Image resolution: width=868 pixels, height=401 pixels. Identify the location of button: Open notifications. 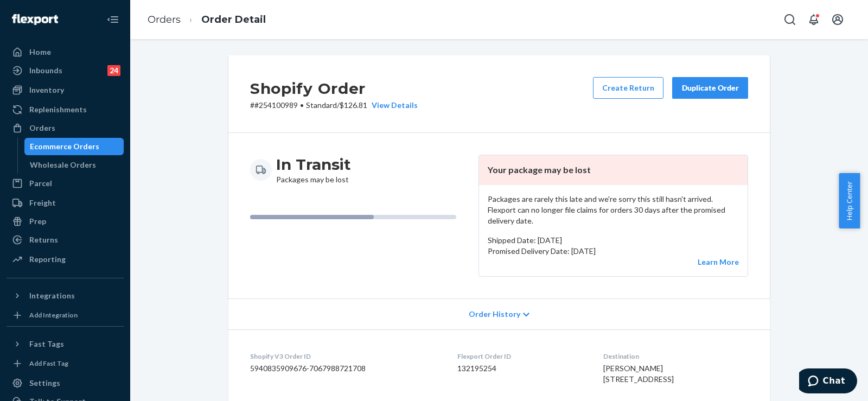
(814, 20).